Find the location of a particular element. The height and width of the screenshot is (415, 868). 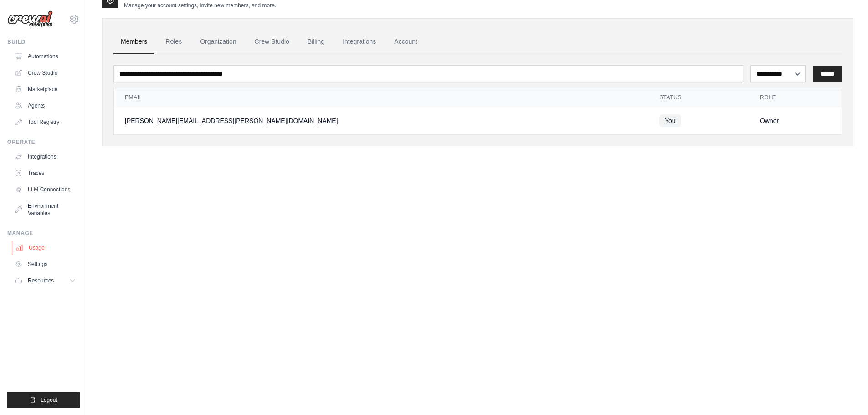

div: Operate is located at coordinates (43, 142).